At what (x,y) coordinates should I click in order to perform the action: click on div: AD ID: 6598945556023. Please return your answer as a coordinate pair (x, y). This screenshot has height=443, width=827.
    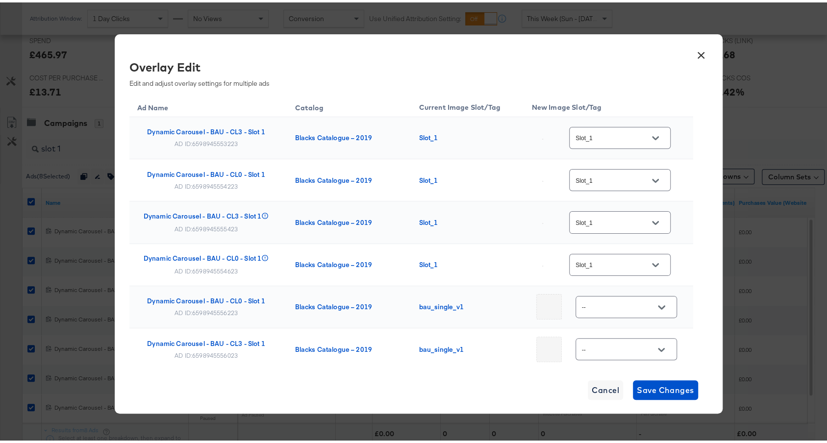
    Looking at the image, I should click on (206, 353).